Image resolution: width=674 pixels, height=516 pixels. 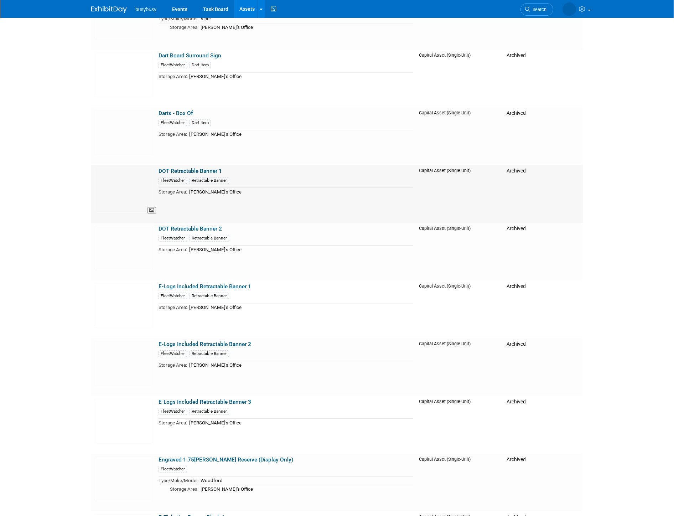 What do you see at coordinates (146, 9) in the screenshot?
I see `span: busybusy` at bounding box center [146, 9].